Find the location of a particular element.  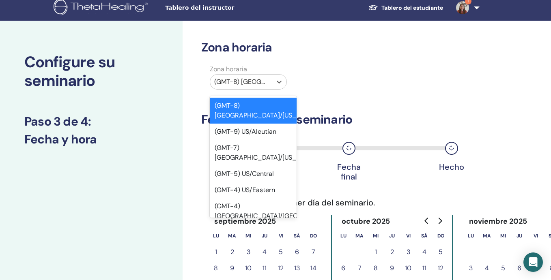

div: (GMT-4) US/Eastern is located at coordinates (253, 190).